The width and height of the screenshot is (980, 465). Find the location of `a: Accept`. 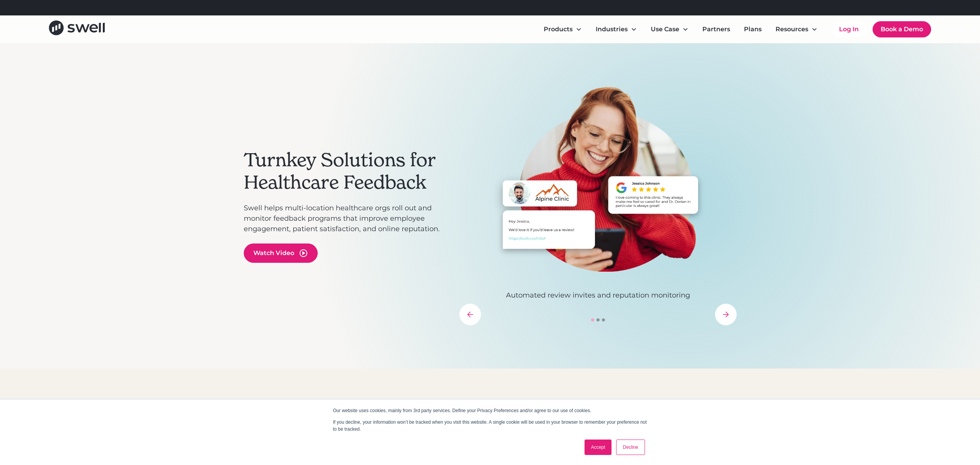

a: Accept is located at coordinates (598, 447).